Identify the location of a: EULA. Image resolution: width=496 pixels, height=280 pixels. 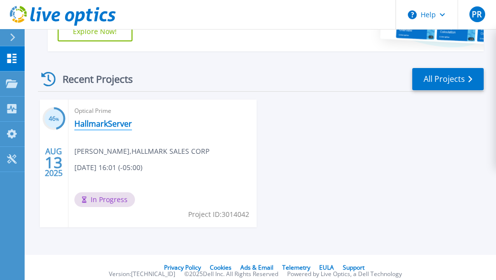
(327, 267).